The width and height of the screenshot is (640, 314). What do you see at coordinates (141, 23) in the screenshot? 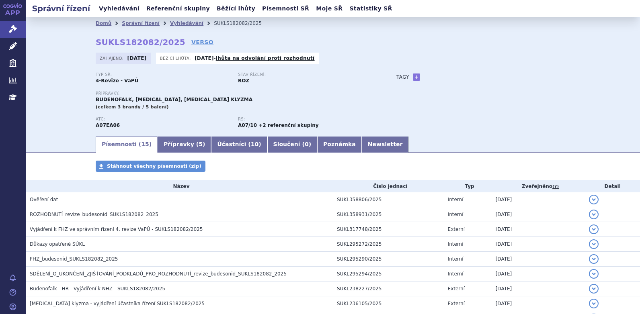
I see `a: Správní řízení` at bounding box center [141, 23].